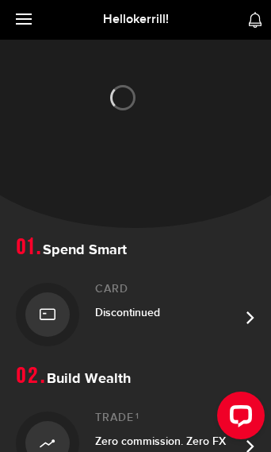 This screenshot has width=271, height=452. What do you see at coordinates (167, 417) in the screenshot?
I see `h2: Trade` at bounding box center [167, 417].